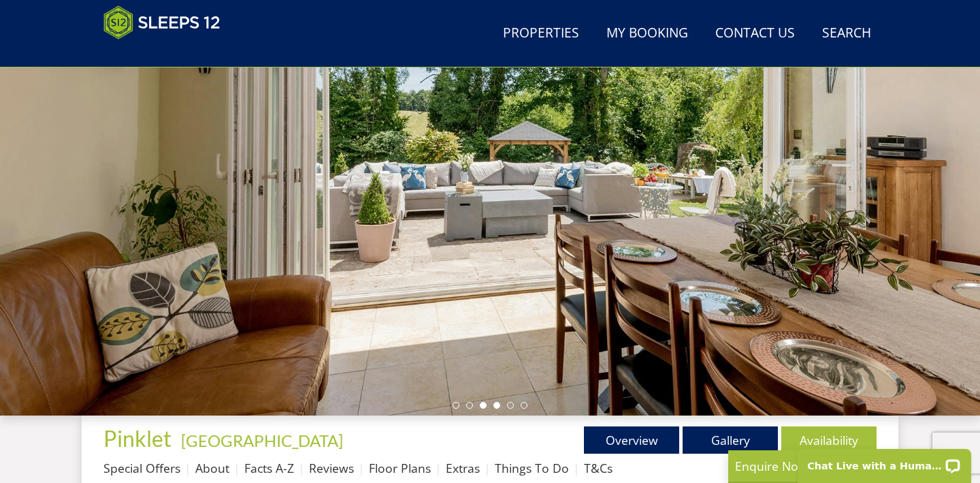  Describe the element at coordinates (631, 440) in the screenshot. I see `a: Overview` at that location.